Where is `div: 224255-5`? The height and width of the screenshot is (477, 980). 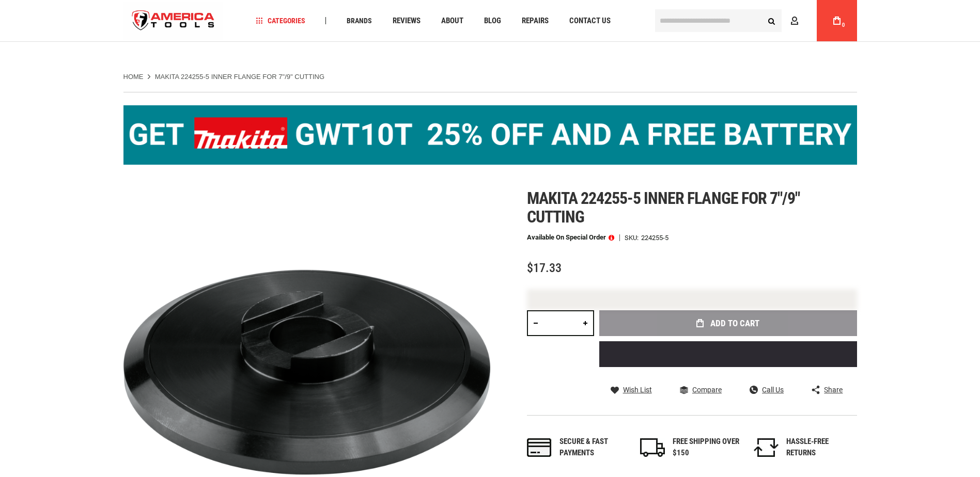
div: 224255-5 is located at coordinates (654, 237).